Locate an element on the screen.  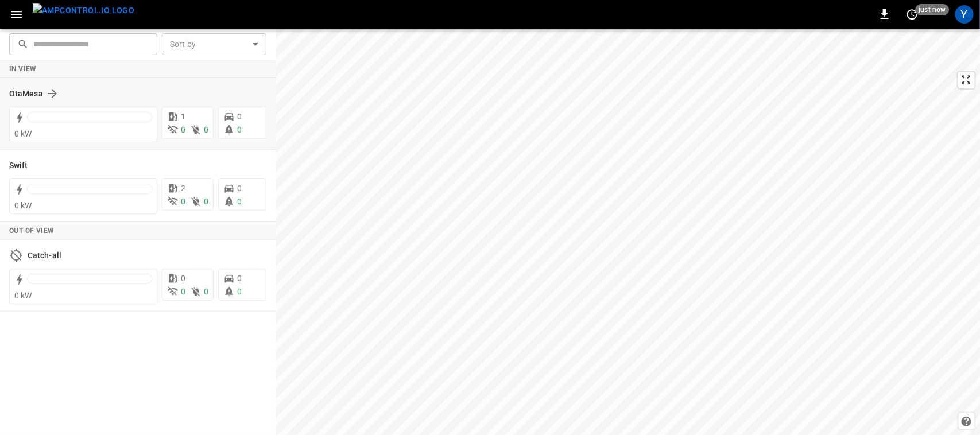
span: just now is located at coordinates (932, 10).